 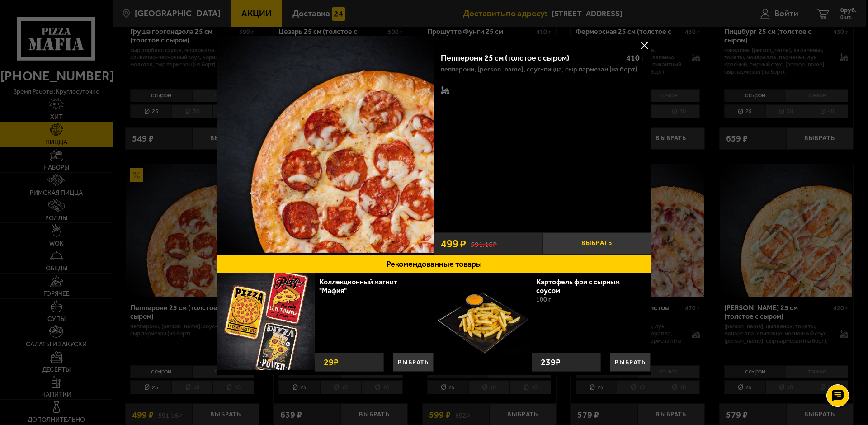 I want to click on button: Рекомендованные товары, so click(x=434, y=264).